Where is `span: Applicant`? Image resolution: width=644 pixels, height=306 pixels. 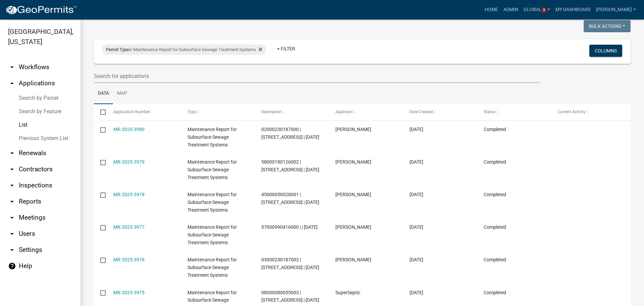
span: Applicant is located at coordinates (344, 112).